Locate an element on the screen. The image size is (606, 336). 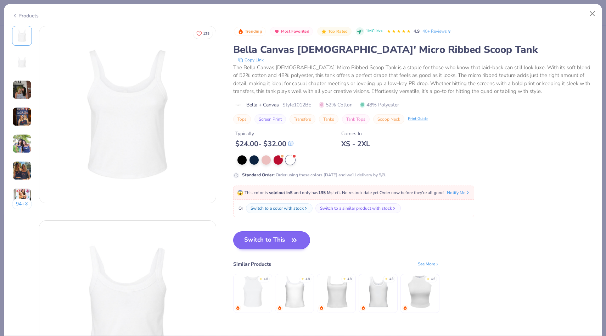
button: 94+ is located at coordinates (22, 204).